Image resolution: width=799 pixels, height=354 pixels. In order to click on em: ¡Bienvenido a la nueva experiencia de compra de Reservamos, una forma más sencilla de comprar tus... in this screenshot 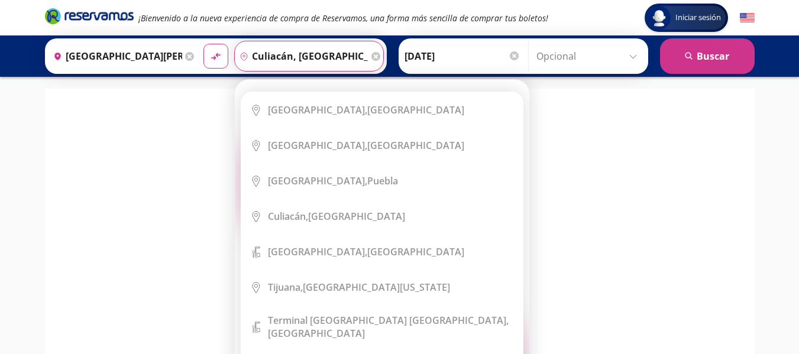, I will do `click(343, 18)`.